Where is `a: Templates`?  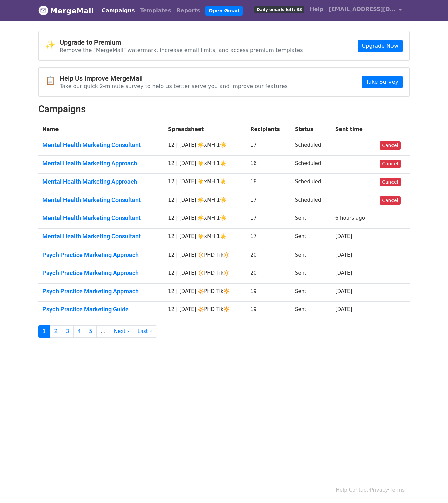 a: Templates is located at coordinates (155, 11).